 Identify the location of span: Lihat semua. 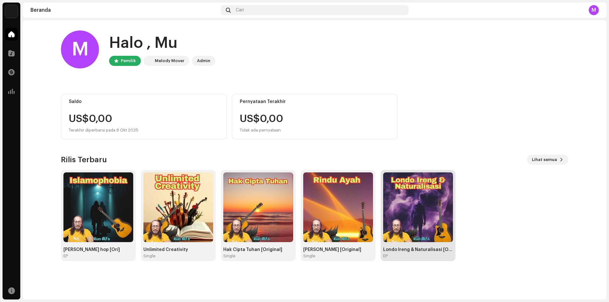
(545, 160).